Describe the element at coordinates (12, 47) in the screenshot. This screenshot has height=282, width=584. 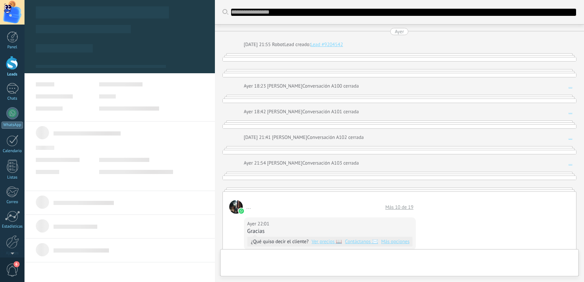
I see `div: Panel` at that location.